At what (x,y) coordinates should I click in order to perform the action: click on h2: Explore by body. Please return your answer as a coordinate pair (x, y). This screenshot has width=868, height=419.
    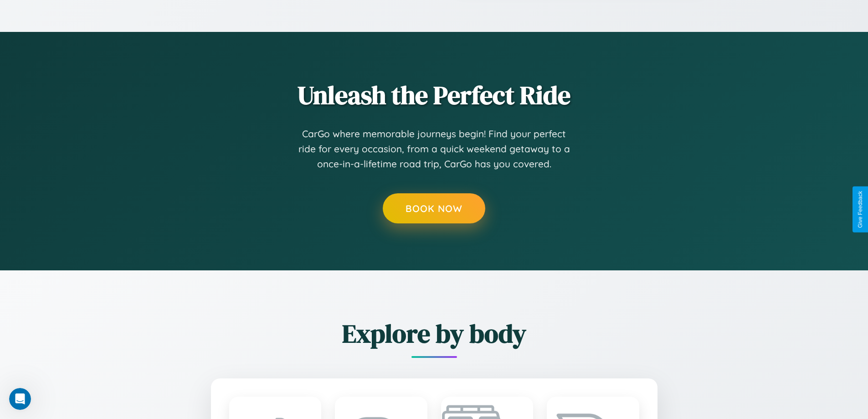
    Looking at the image, I should click on (434, 333).